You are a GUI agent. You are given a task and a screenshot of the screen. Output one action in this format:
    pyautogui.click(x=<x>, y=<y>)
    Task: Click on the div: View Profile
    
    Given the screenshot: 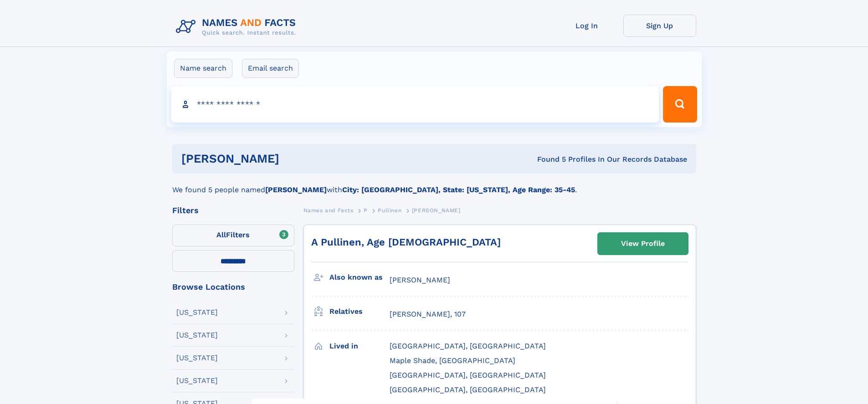 What is the action you would take?
    pyautogui.click(x=643, y=244)
    